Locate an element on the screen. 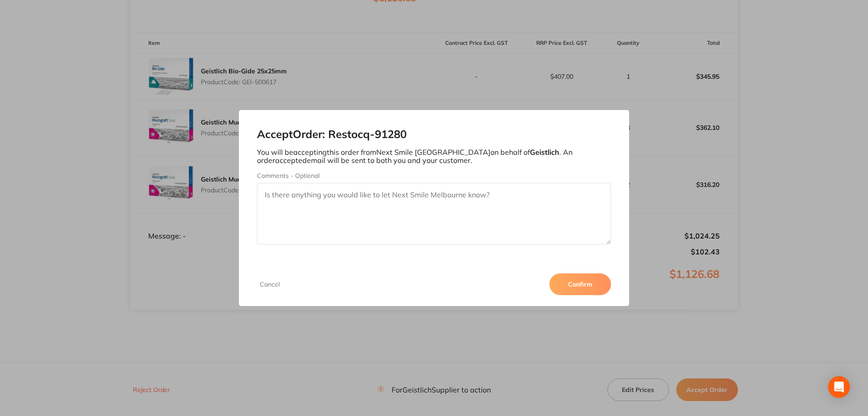  div: Open Intercom Messenger is located at coordinates (840, 388).